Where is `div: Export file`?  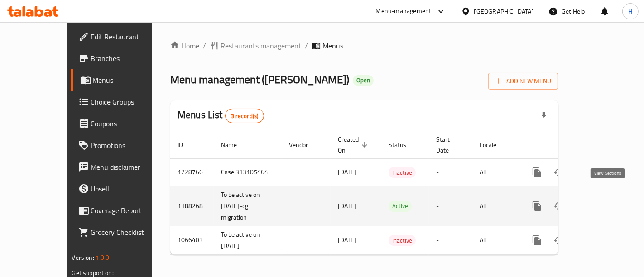 div: Export file is located at coordinates (544, 116).